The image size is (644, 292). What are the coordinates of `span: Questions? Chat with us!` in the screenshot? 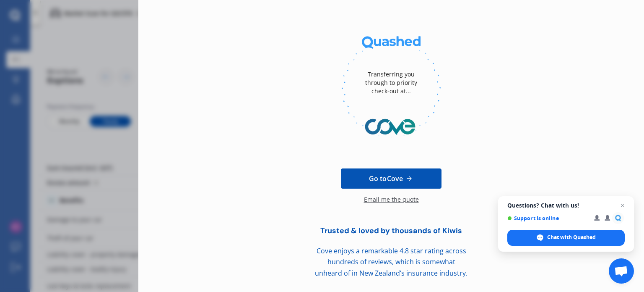 It's located at (566, 205).